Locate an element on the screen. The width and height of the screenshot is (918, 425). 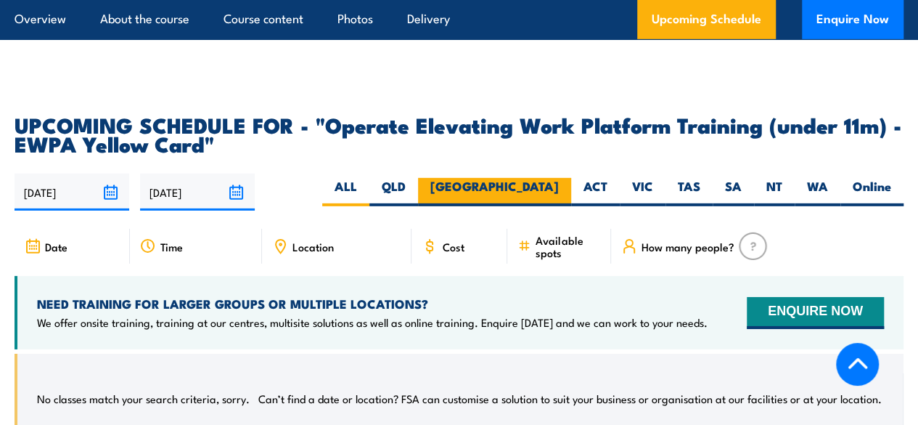
h4: NEED TRAINING FOR LARGER GROUPS OR MULTIPLE LOCATIONS? is located at coordinates (372, 303).